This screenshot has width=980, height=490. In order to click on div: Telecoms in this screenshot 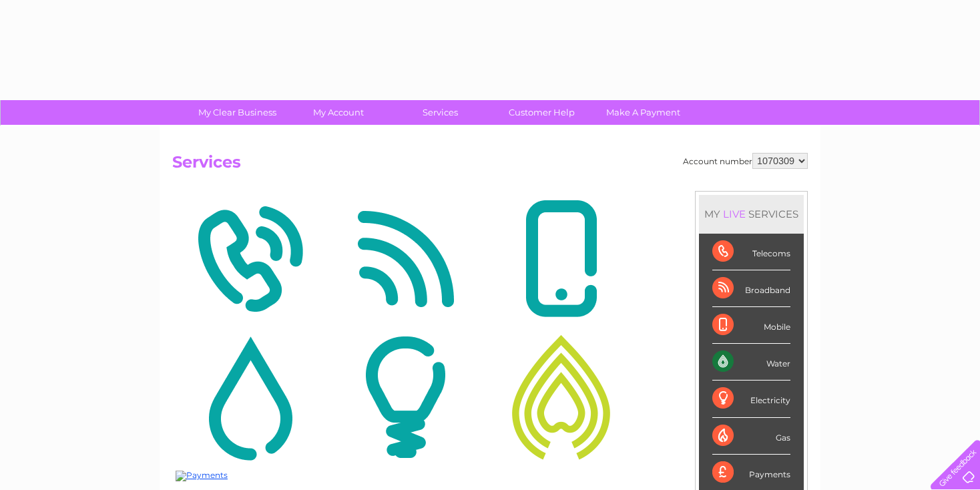, I will do `click(751, 251)`.